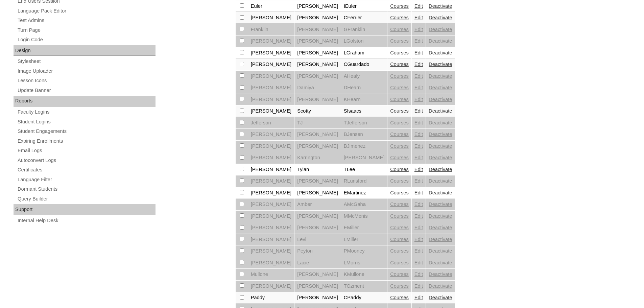 This screenshot has height=308, width=644. Describe the element at coordinates (86, 189) in the screenshot. I see `a: Dormant Students` at that location.